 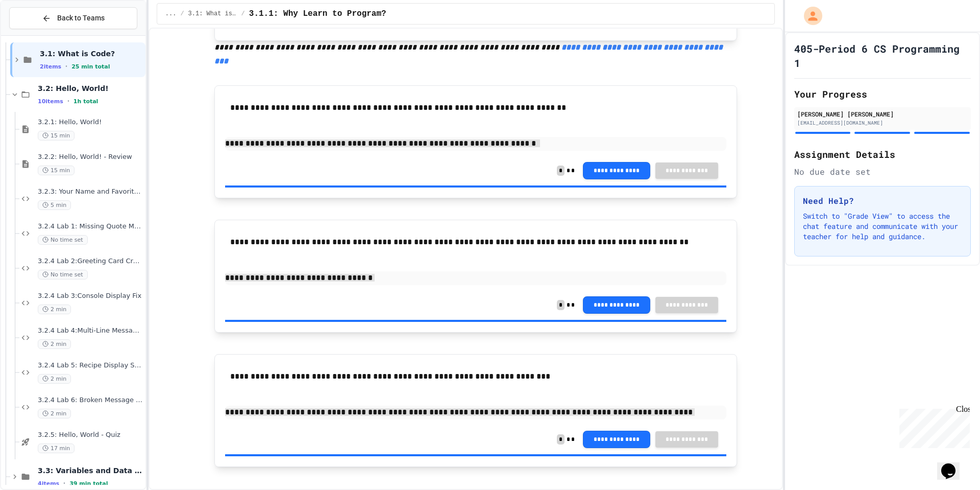 What do you see at coordinates (90, 67) in the screenshot?
I see `span: 25 min total` at bounding box center [90, 67].